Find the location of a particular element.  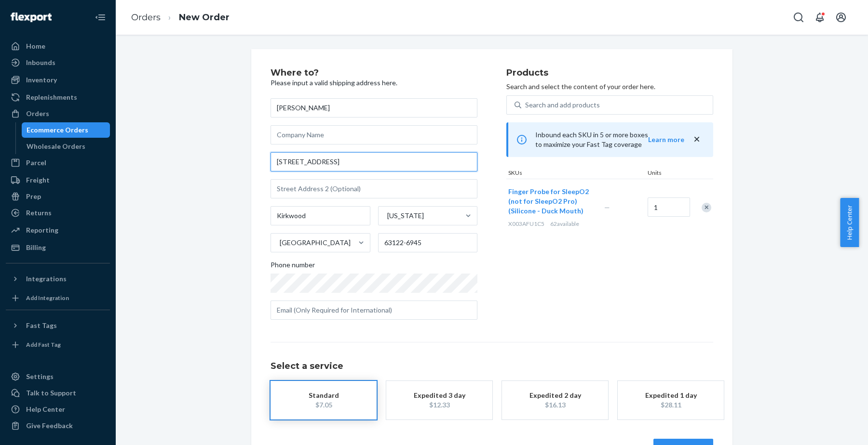

div: Talk to Support is located at coordinates (51, 393).